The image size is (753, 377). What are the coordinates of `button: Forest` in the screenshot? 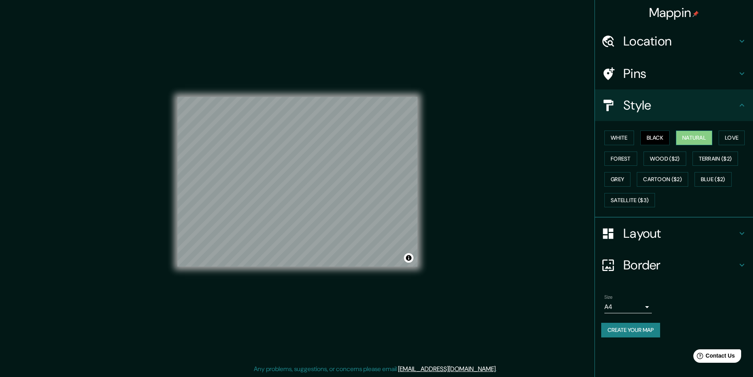 It's located at (620, 158).